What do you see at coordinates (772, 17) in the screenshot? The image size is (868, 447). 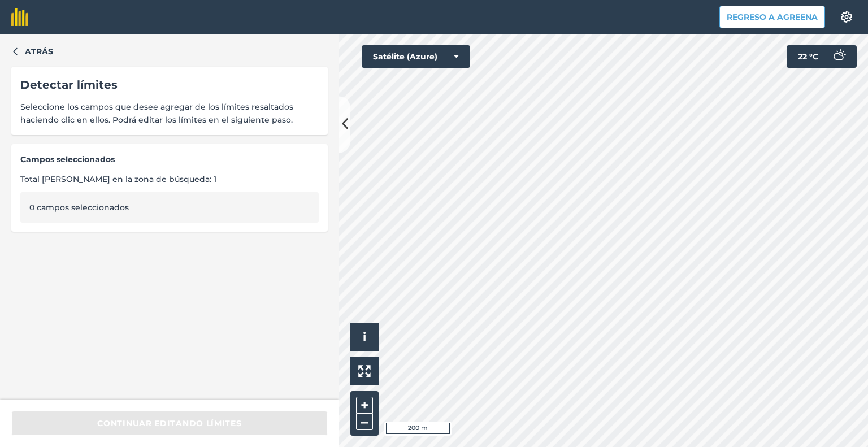 I see `font: Regreso a Agreena` at bounding box center [772, 17].